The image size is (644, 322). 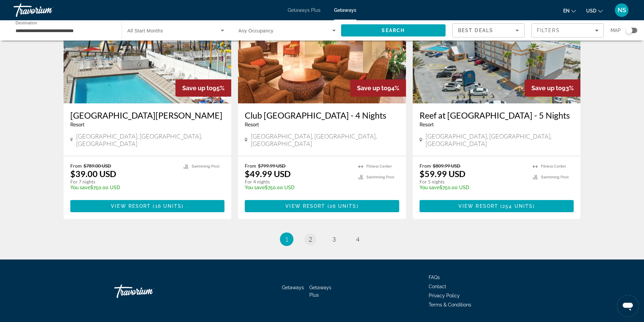 What do you see at coordinates (272, 166) in the screenshot?
I see `span: $799.99 USD` at bounding box center [272, 166].